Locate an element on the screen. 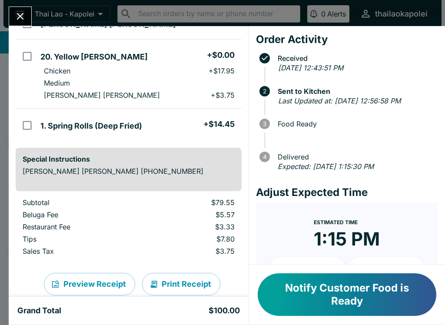  time: 1:15 PM is located at coordinates (347, 239).